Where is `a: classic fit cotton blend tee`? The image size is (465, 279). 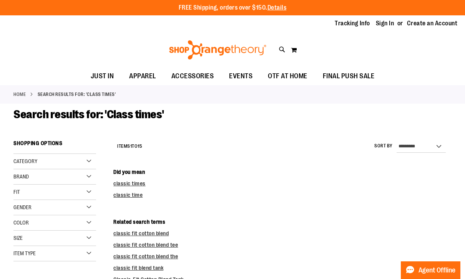 a: classic fit cotton blend tee is located at coordinates (146, 245).